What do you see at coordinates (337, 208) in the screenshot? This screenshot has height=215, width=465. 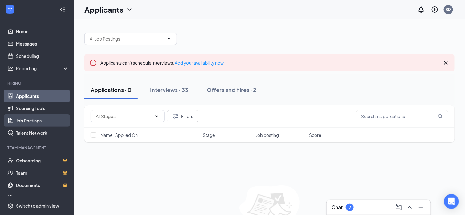 I see `h3: Chat` at bounding box center [337, 208].